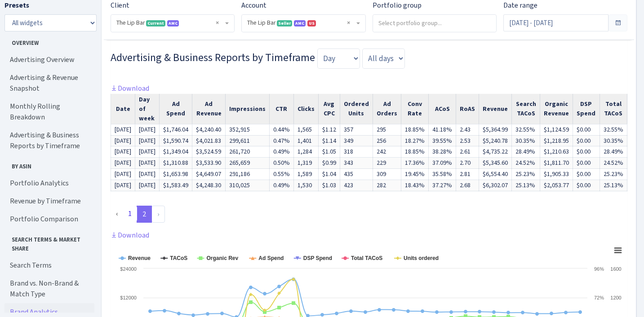  Describe the element at coordinates (415, 141) in the screenshot. I see `td: 18.27%` at that location.